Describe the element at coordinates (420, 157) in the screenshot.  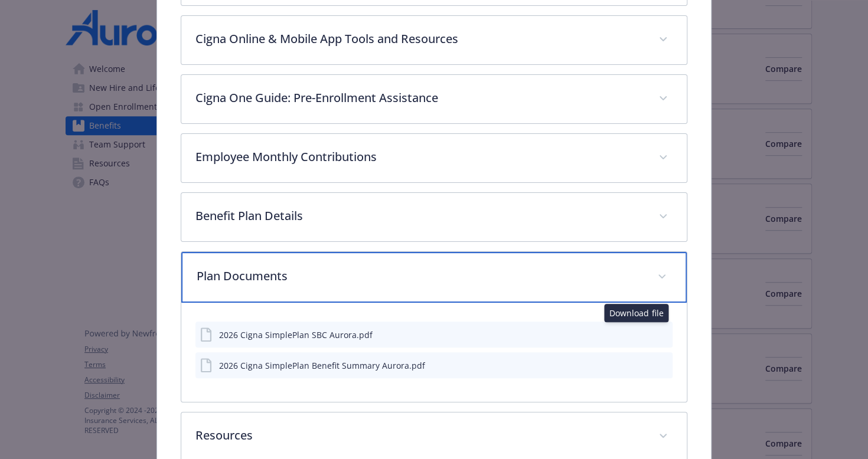
I see `p: Employee Monthly Contributions` at that location.